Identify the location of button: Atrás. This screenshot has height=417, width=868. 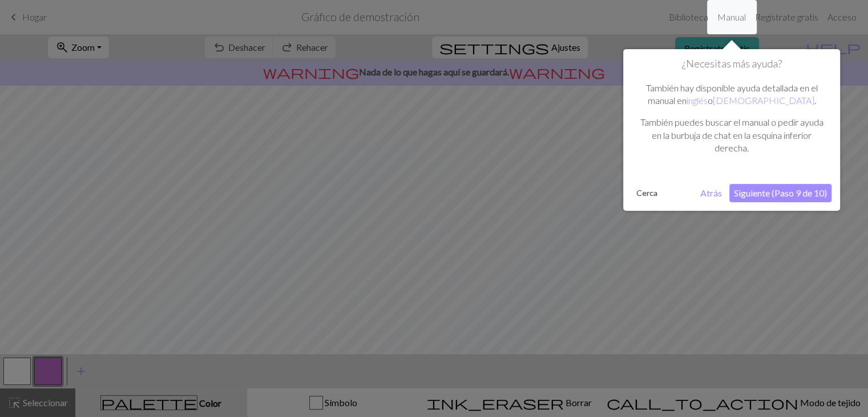
(711, 193).